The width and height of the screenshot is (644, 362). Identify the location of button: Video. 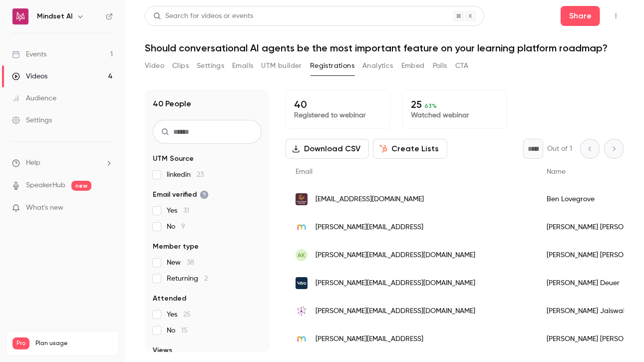
(154, 66).